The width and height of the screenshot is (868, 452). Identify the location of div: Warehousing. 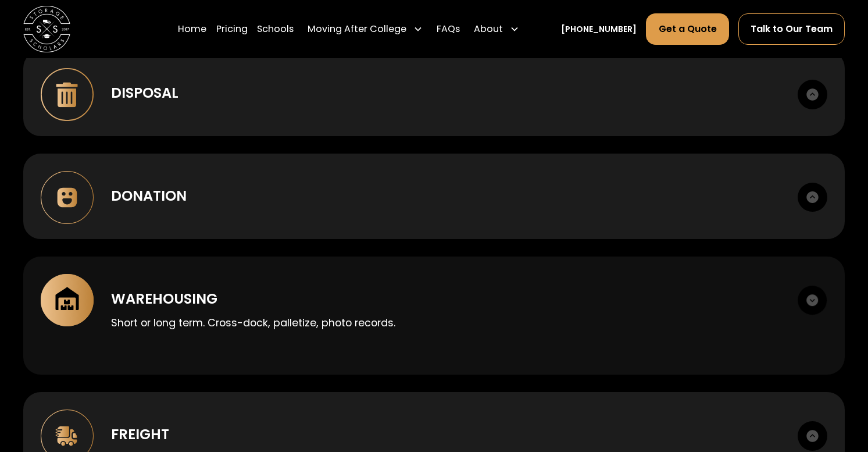
(164, 299).